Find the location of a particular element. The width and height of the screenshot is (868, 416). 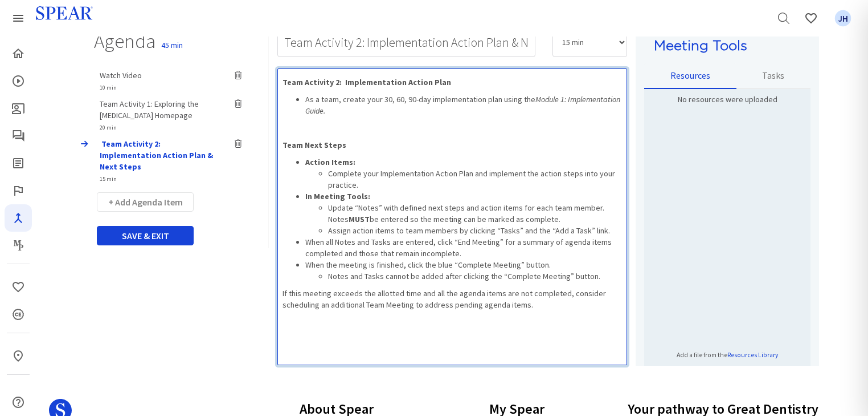

span: 20 min is located at coordinates (108, 127).